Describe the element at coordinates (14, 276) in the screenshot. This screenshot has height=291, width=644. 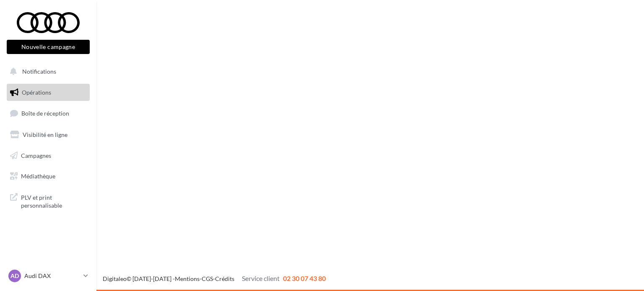
I see `span: AD` at that location.